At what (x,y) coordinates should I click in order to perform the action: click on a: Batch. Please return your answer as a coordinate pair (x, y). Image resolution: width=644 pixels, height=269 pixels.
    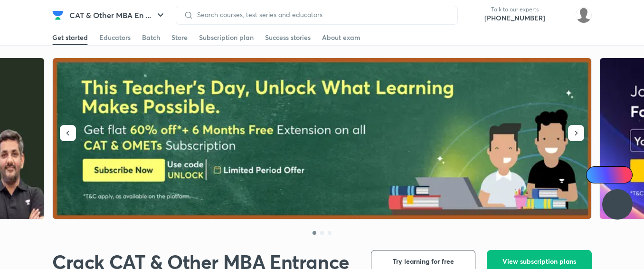
    Looking at the image, I should click on (151, 37).